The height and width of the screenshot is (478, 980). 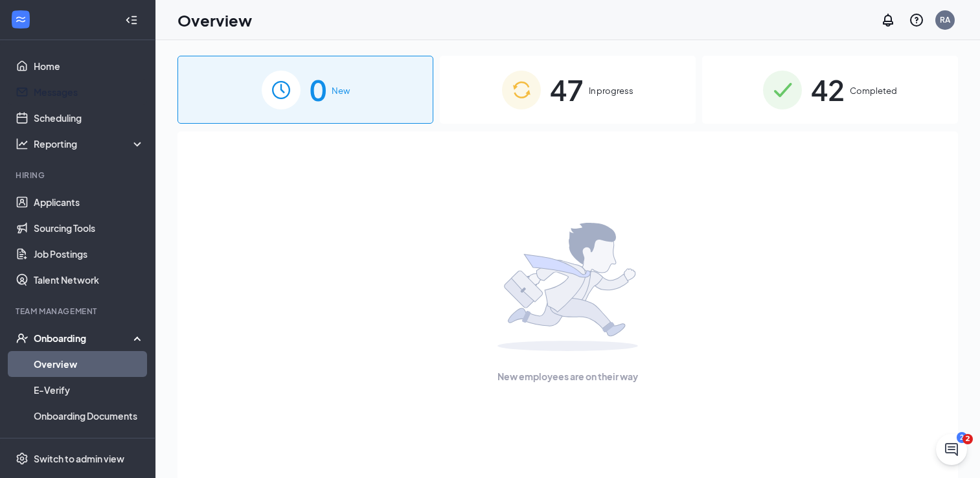 What do you see at coordinates (89, 118) in the screenshot?
I see `a: Scheduling` at bounding box center [89, 118].